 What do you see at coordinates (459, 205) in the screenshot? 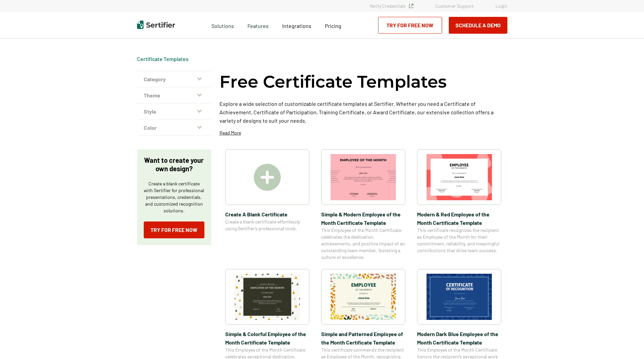
I see `a: Modern & Red Employee of the Month Certificate TemplateModern & Red Employee of the Month Certifi...` at bounding box center [459, 205].